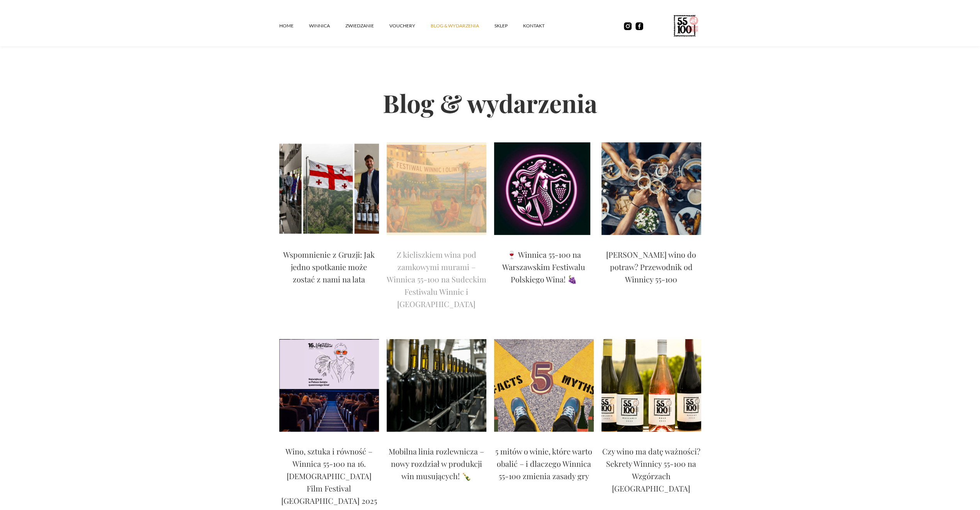 This screenshot has width=980, height=510. Describe the element at coordinates (329, 269) in the screenshot. I see `a: Wspomnienie z Gruzji: Jak jedno spotkanie może zostać z nami na lata` at that location.